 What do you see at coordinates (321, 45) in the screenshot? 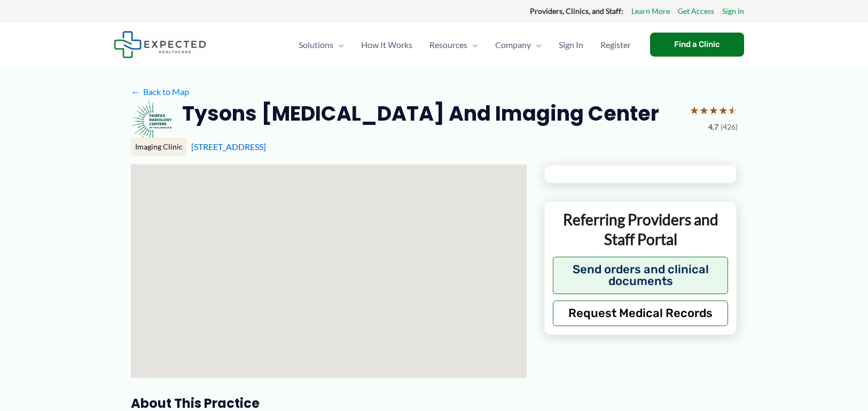
I see `a: SolutionsMenu Toggle` at bounding box center [321, 45].